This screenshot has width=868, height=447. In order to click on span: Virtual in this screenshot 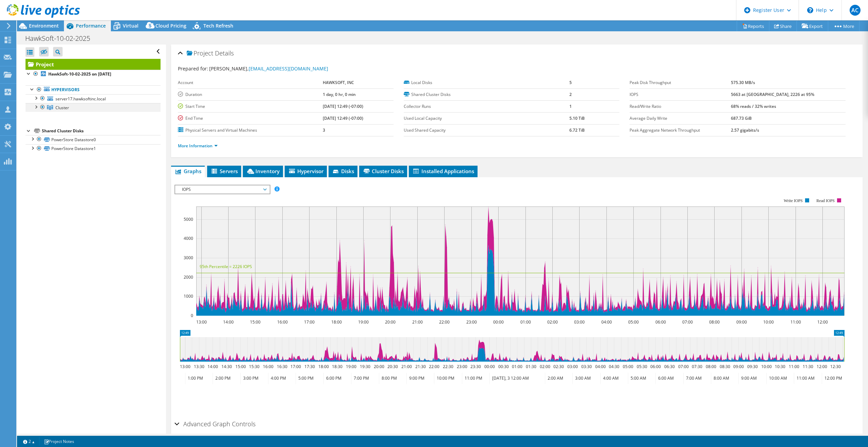, I will do `click(131, 26)`.